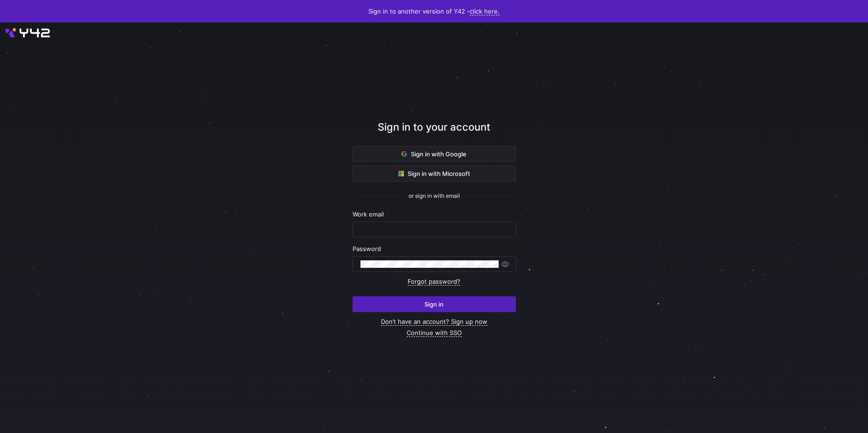 Image resolution: width=868 pixels, height=433 pixels. Describe the element at coordinates (485, 11) in the screenshot. I see `a: click here.` at that location.